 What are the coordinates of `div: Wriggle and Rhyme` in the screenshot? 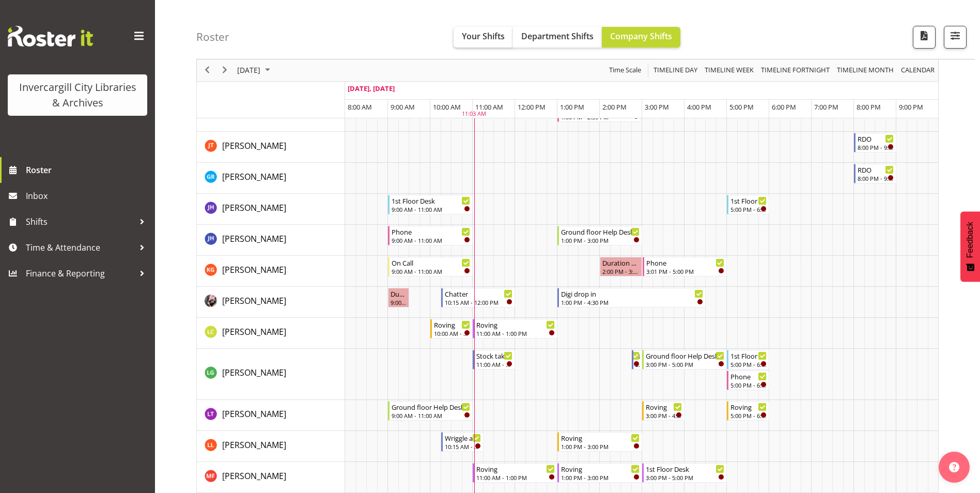 It's located at (463, 438).